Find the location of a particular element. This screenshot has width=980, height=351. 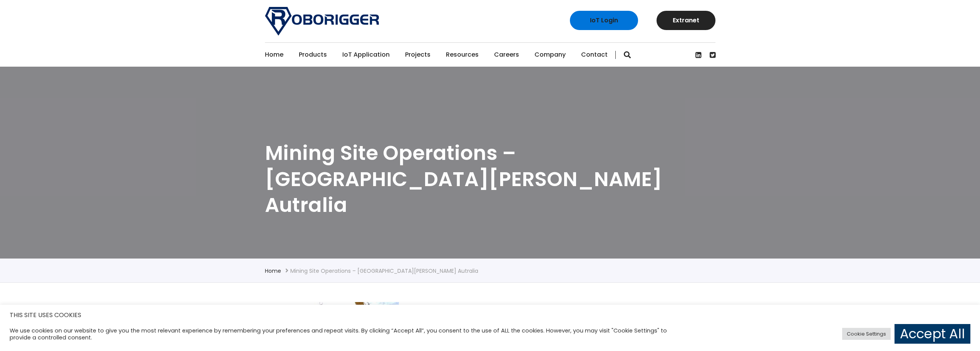

a: Products is located at coordinates (313, 55).